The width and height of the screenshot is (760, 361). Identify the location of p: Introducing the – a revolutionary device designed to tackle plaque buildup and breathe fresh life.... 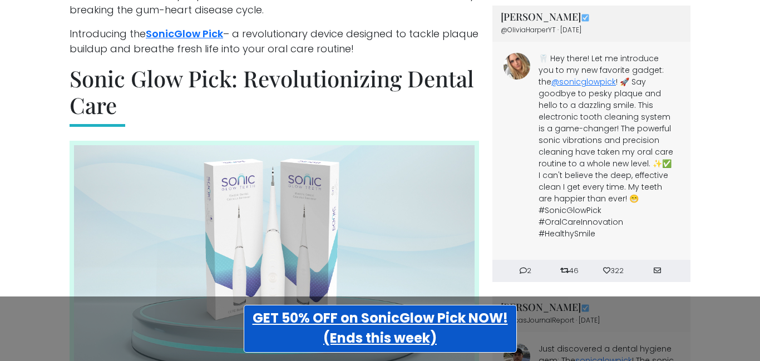
(274, 41).